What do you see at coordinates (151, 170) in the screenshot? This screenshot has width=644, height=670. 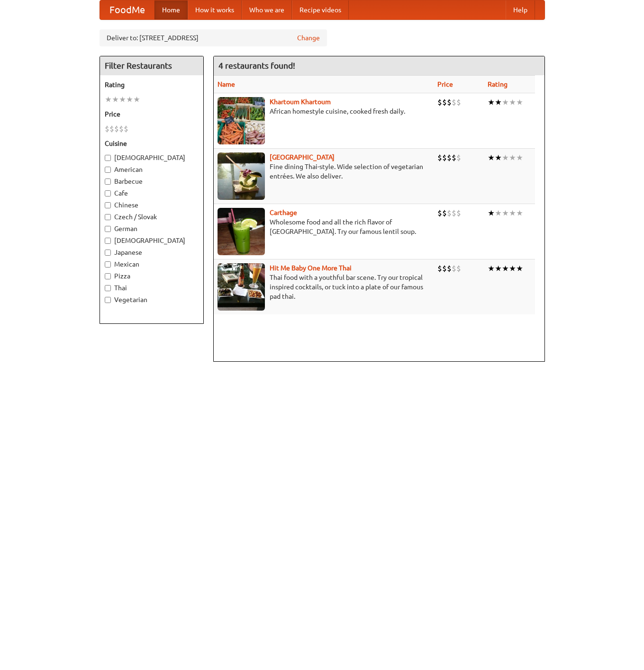 I see `label: American` at bounding box center [151, 170].